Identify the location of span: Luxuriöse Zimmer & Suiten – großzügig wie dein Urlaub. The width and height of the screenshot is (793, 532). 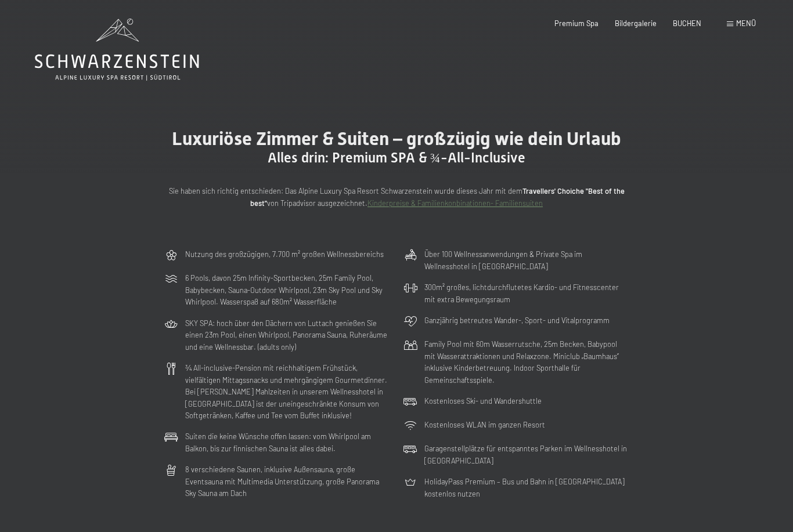
(397, 139).